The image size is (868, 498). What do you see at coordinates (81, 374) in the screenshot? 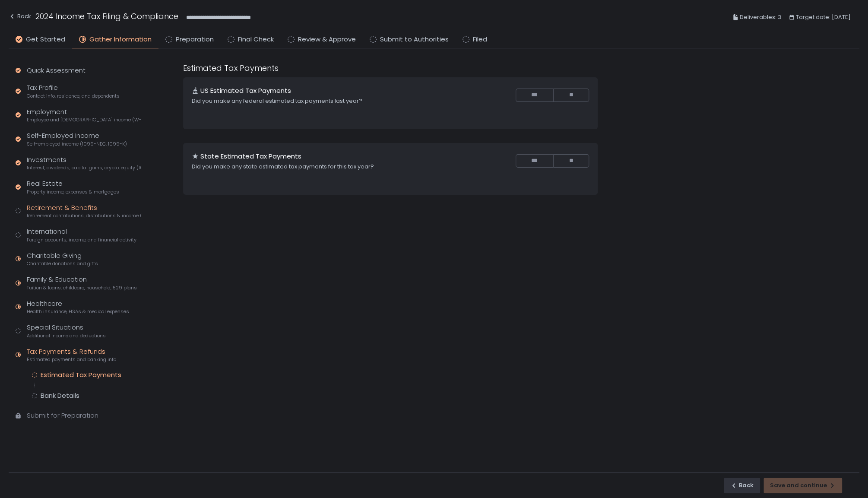
I see `div: Estimated Tax Payments` at bounding box center [81, 374].